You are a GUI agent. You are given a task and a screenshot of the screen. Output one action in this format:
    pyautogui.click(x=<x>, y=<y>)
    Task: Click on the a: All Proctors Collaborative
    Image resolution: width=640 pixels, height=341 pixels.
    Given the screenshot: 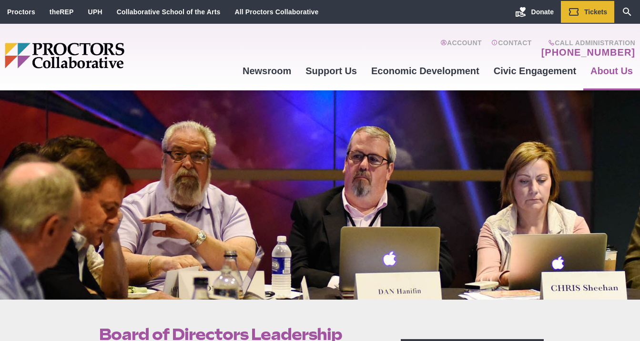 What is the action you would take?
    pyautogui.click(x=276, y=12)
    